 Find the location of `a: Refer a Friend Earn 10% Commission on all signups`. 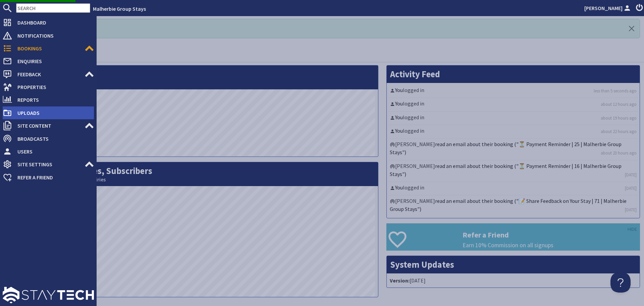

a: Refer a Friend Earn 10% Commission on all signups is located at coordinates (513, 237).